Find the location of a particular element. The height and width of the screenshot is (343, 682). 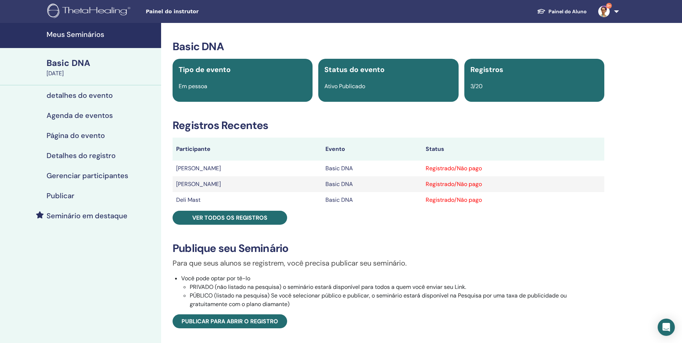

h4: Publicar is located at coordinates (61, 196).